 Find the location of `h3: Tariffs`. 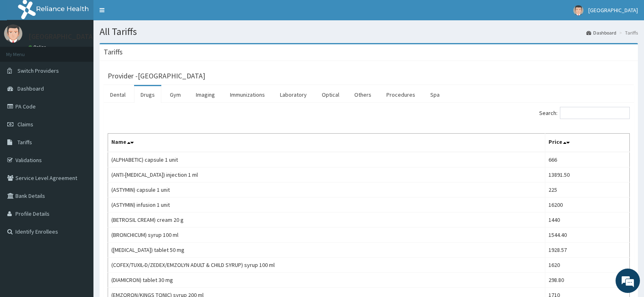

h3: Tariffs is located at coordinates (113, 52).